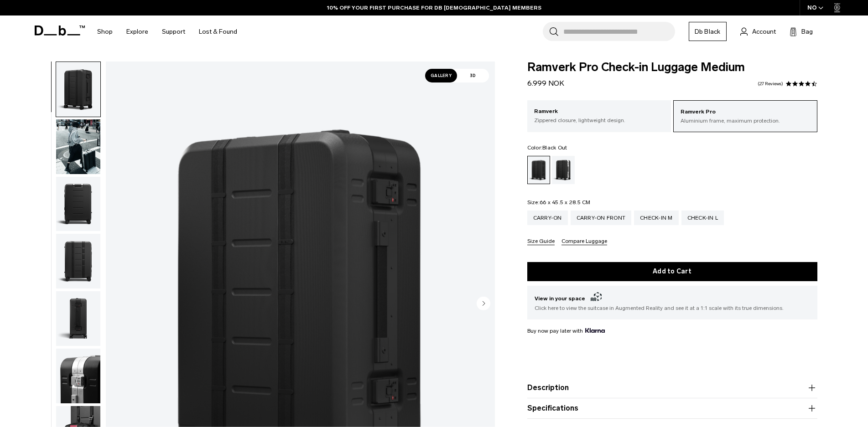 The image size is (868, 427). Describe the element at coordinates (167, 31) in the screenshot. I see `nav: Main Navigation` at that location.